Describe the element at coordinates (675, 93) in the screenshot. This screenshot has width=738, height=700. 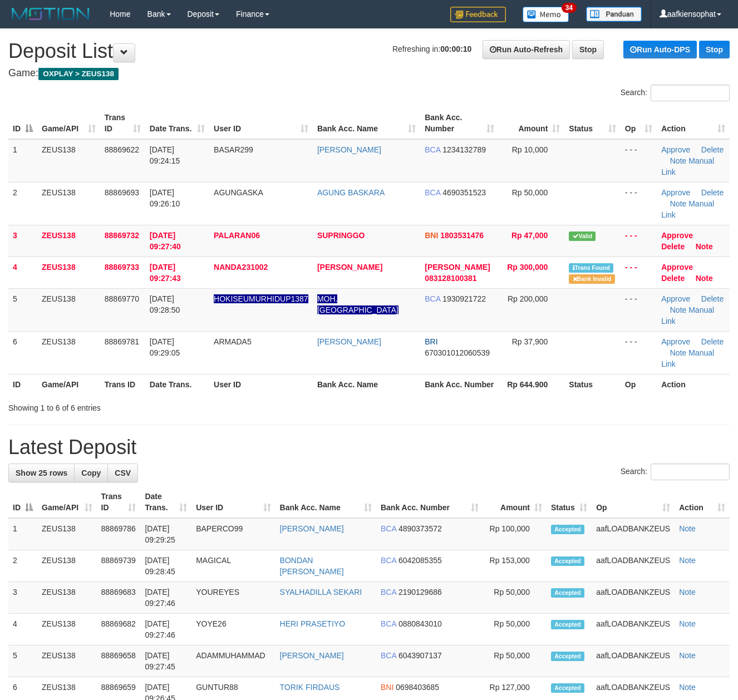
I see `label: Search:` at that location.